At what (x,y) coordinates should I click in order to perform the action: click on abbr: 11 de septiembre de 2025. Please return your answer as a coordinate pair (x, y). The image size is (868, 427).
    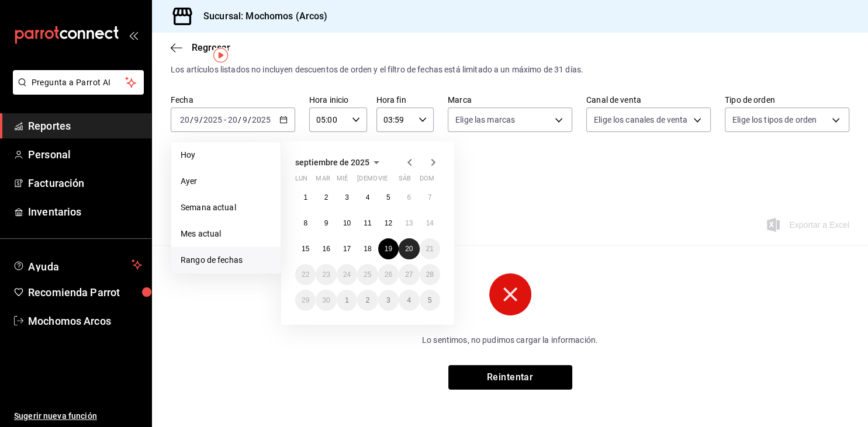
    Looking at the image, I should click on (367, 223).